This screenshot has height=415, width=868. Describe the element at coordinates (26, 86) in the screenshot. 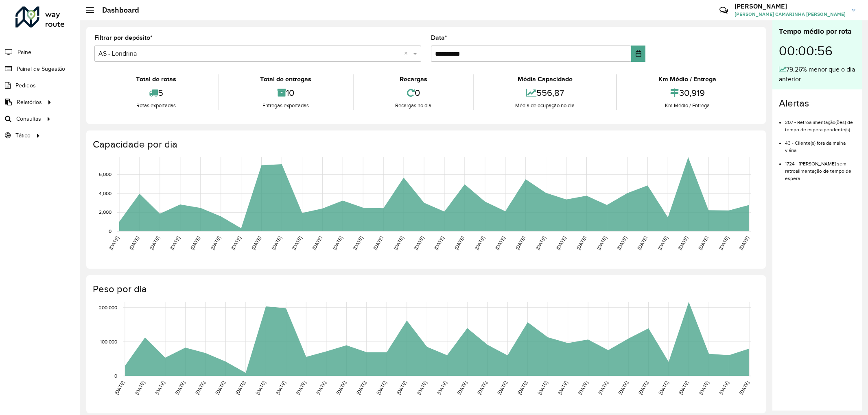

I see `span: Pedidos` at that location.